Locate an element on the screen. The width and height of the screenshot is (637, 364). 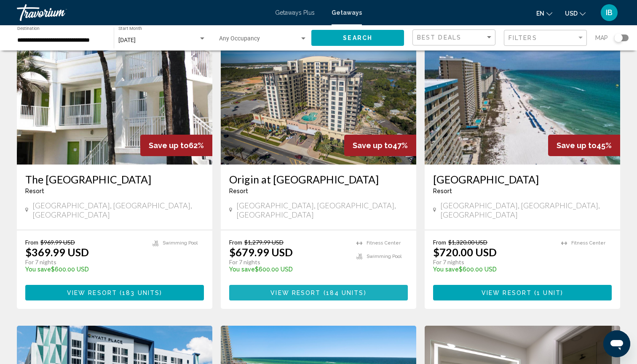
img: RZ20E01X.jpg is located at coordinates (115, 97).